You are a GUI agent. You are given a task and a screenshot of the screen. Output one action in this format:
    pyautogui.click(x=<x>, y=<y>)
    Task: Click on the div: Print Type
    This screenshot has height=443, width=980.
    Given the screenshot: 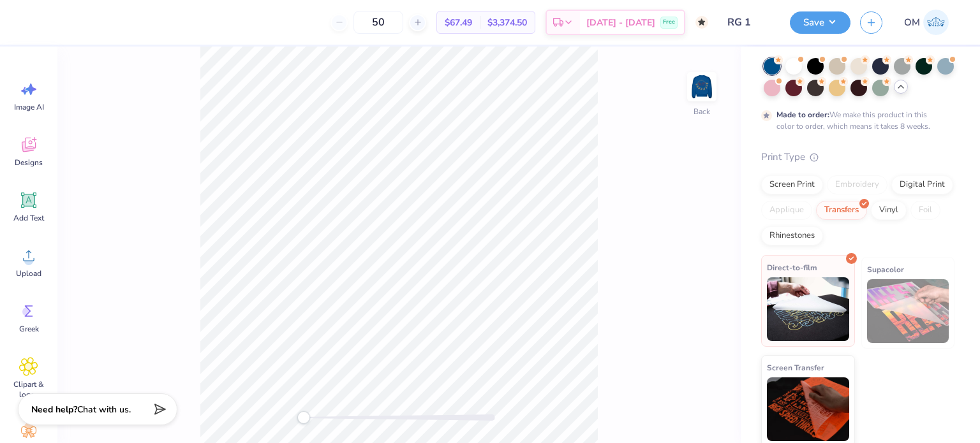 What is the action you would take?
    pyautogui.click(x=857, y=157)
    